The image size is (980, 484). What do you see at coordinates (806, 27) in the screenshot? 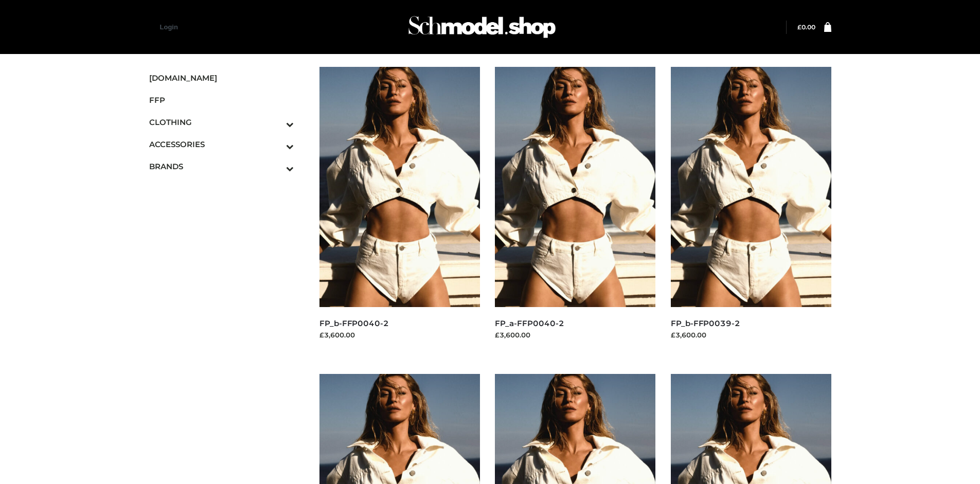
I see `a: £0.00` at bounding box center [806, 27].